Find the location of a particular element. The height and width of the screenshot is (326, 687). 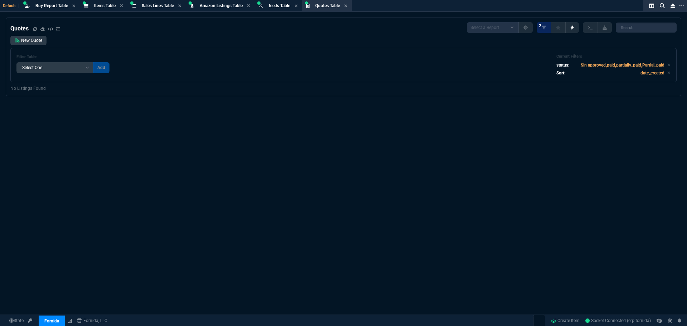

h6: Filter Table is located at coordinates (63, 57).